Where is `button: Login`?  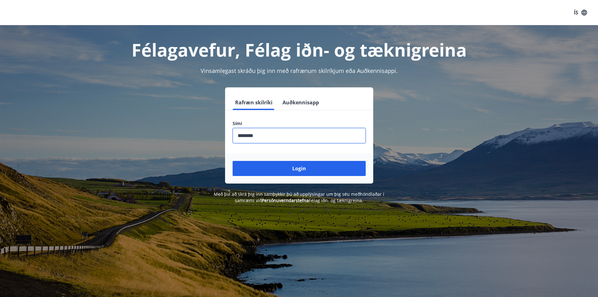
button: Login is located at coordinates (299, 168).